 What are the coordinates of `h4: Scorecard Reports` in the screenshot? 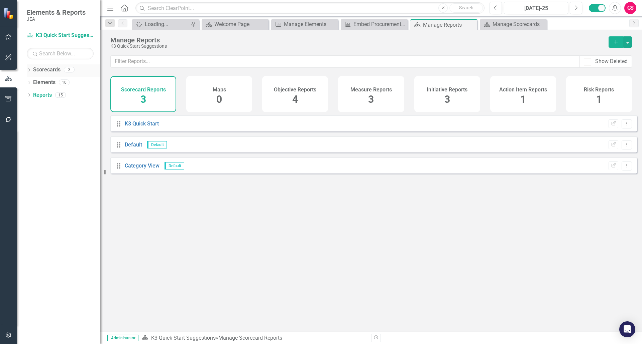 It's located at (143, 90).